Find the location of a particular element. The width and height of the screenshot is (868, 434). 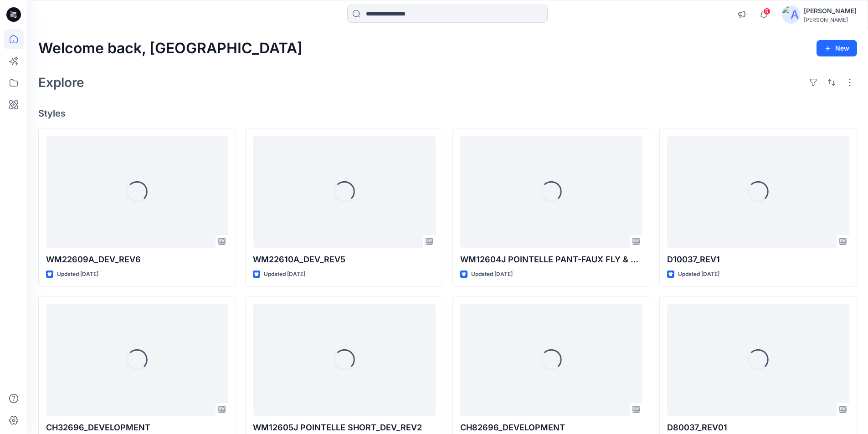

span: 5 is located at coordinates (767, 11).